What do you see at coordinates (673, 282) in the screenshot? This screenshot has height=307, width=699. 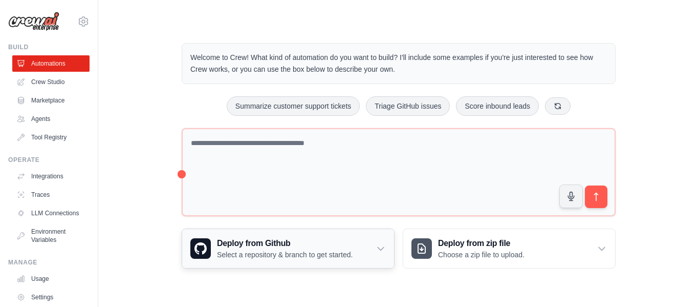 I see `div: Chat Widget` at bounding box center [673, 282].